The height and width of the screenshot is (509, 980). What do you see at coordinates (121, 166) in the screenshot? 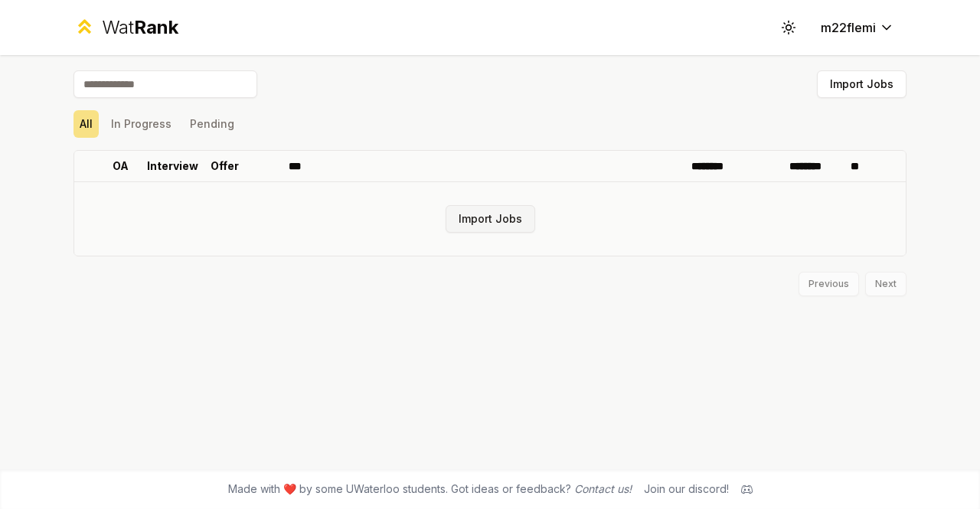
I see `p: OA` at bounding box center [121, 166].